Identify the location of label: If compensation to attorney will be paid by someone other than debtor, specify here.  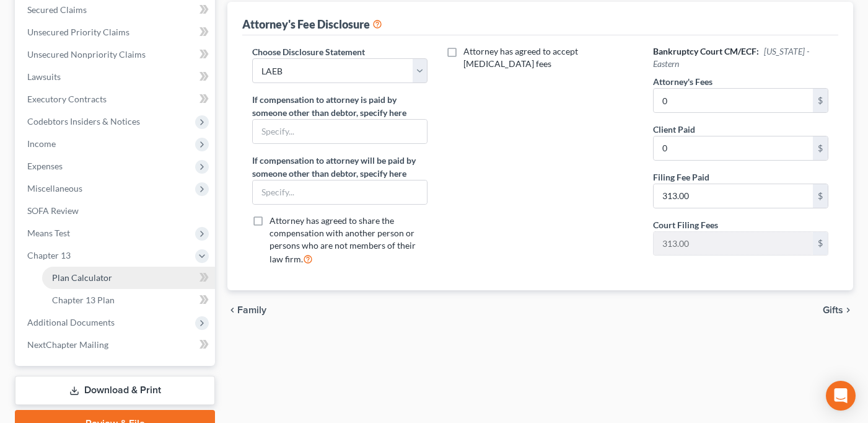
(339, 167).